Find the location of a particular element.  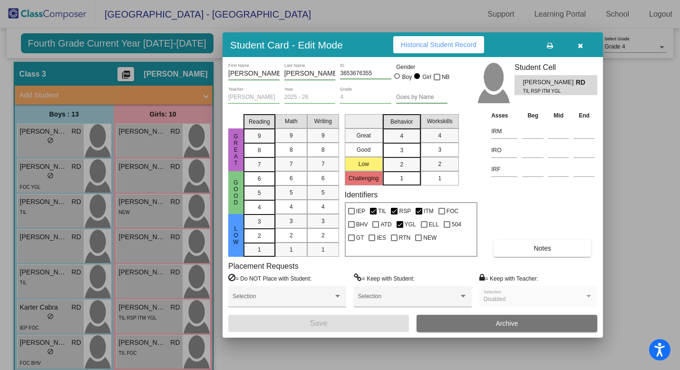

input: goes by name is located at coordinates (422, 97).